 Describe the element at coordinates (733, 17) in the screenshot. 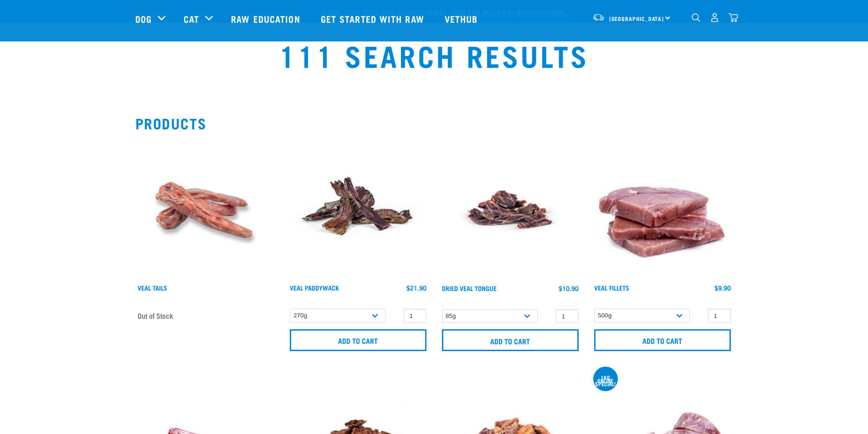

I see `img: home-icon@2x.png` at that location.